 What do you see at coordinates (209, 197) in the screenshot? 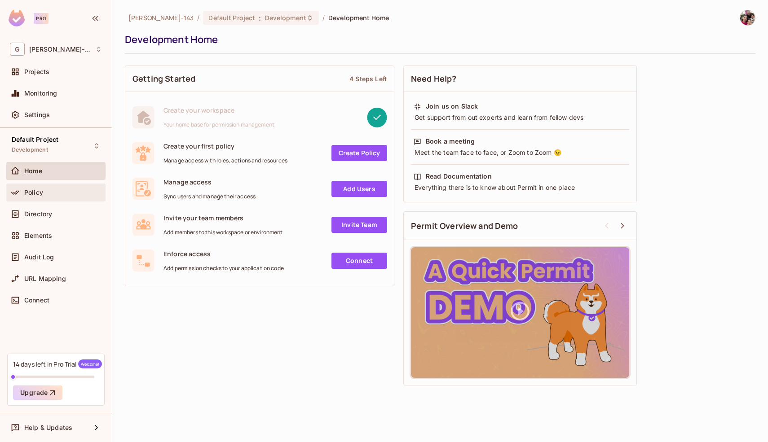
I see `span: Sync users and manage their access` at bounding box center [209, 197].